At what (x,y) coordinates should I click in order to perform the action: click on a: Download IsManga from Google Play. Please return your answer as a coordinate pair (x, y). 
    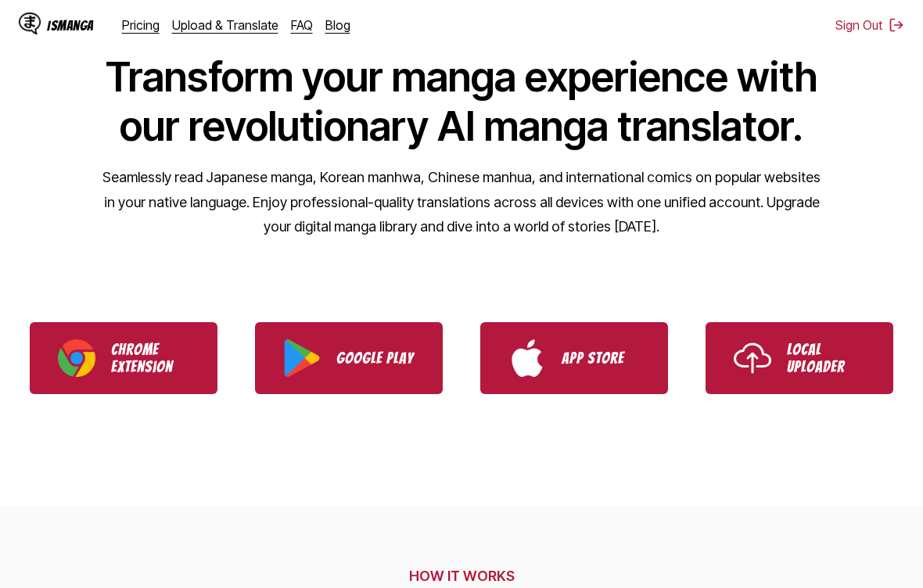
    Looking at the image, I should click on (349, 358).